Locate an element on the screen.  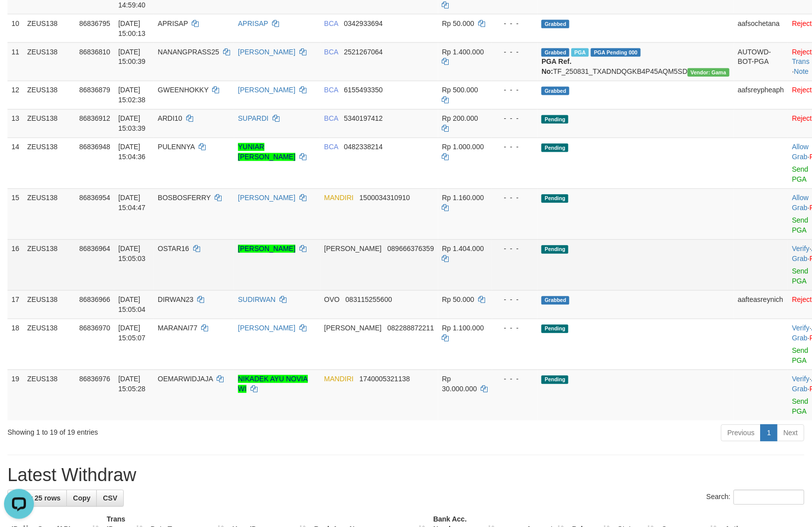
span: GWEENHOKKY is located at coordinates (183, 90).